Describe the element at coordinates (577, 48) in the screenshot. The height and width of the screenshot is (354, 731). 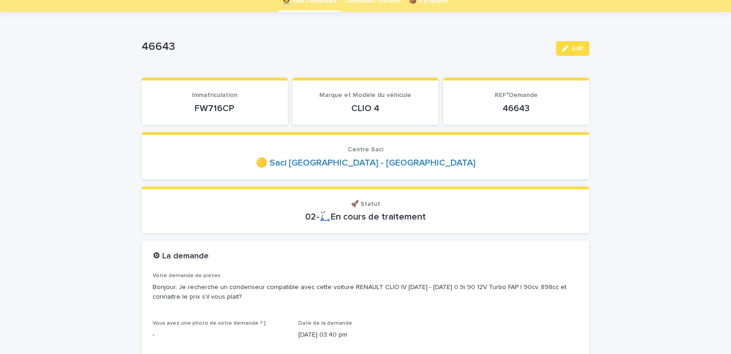
I see `span: Edit` at that location.